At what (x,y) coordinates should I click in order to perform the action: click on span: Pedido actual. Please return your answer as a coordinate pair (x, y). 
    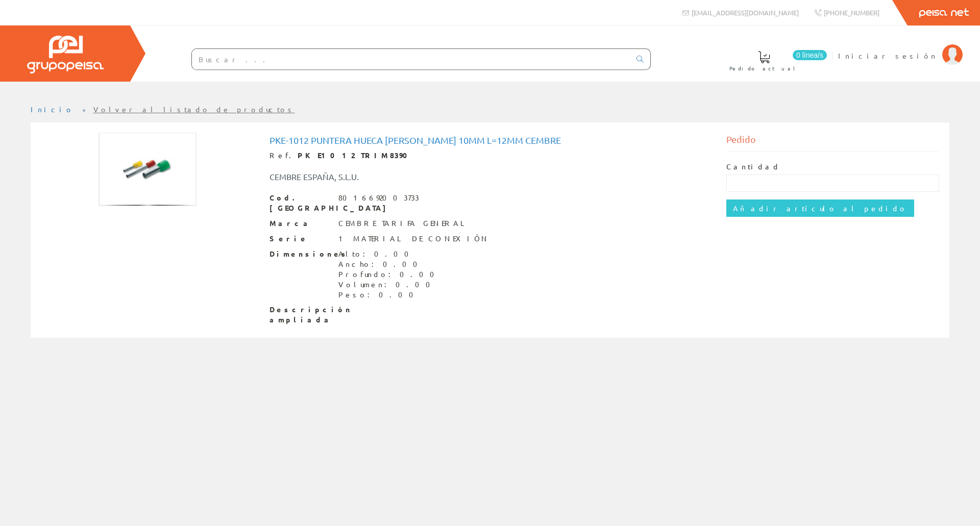
    Looking at the image, I should click on (764, 69).